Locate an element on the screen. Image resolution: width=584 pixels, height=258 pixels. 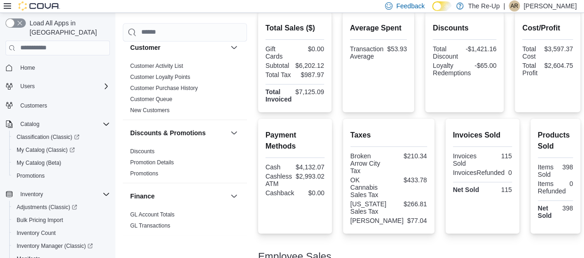
a: Customer Purchase History is located at coordinates (164, 88).